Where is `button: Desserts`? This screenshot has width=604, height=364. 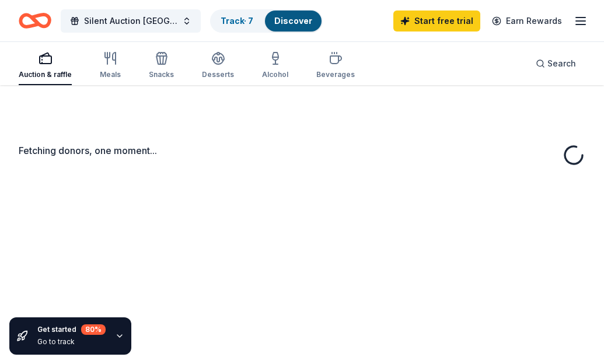 button: Desserts is located at coordinates (217, 66).